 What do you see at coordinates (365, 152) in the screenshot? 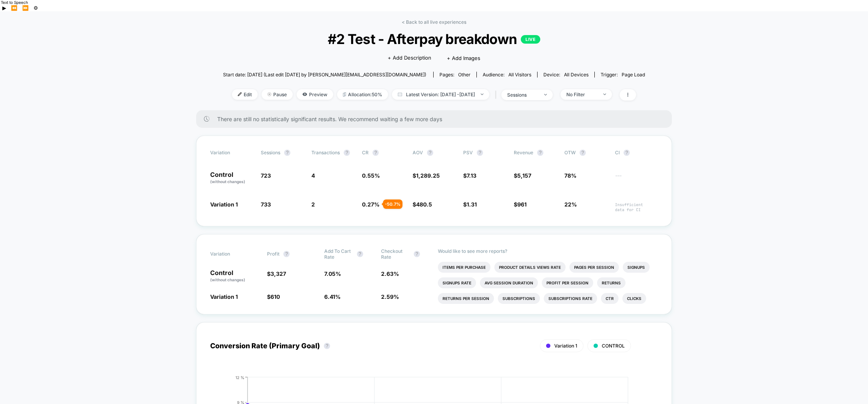
I see `span: CR` at bounding box center [365, 152].